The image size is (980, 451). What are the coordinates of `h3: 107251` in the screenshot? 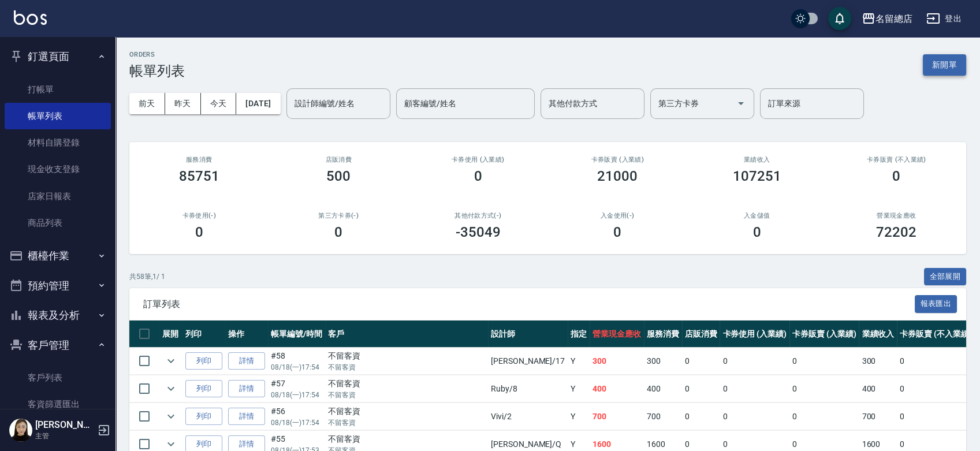 It's located at (757, 176).